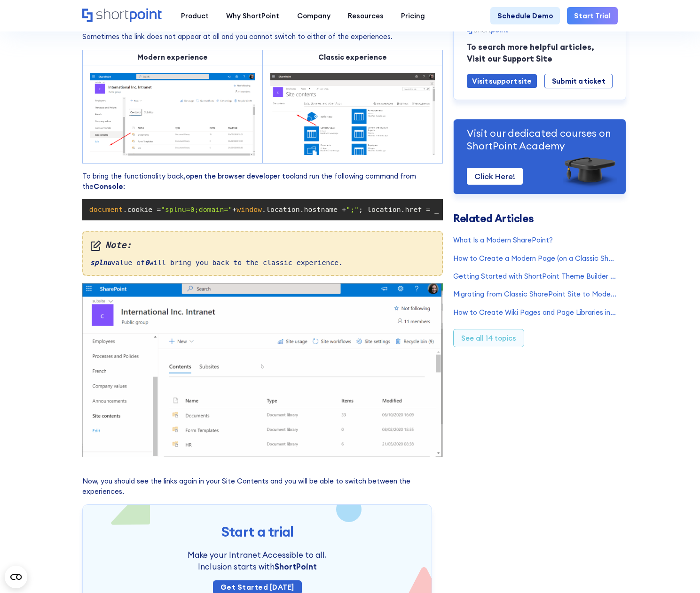 This screenshot has height=593, width=700. I want to click on a: Company, so click(313, 15).